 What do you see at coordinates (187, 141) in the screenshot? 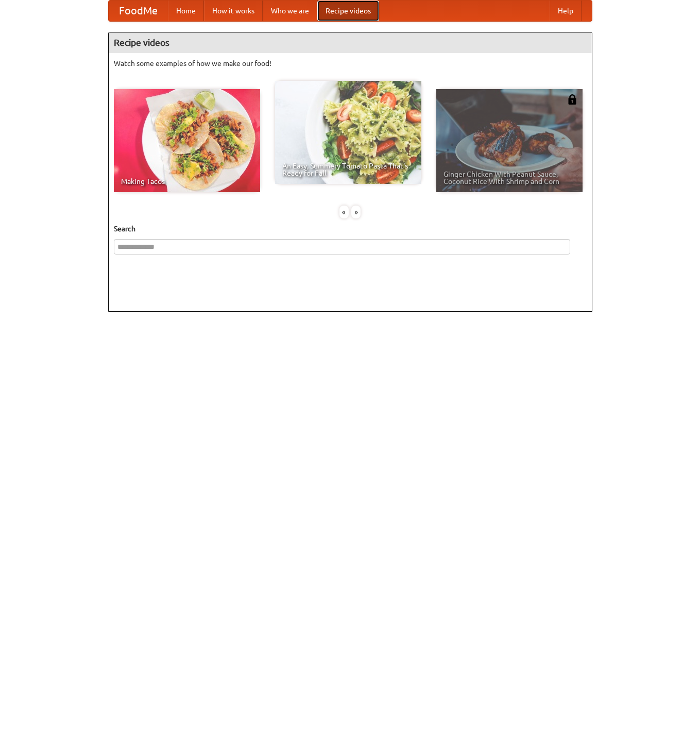
I see `a: Making Tacos` at bounding box center [187, 141].